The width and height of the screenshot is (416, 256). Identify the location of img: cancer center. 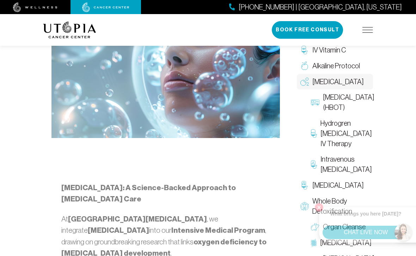
(106, 7).